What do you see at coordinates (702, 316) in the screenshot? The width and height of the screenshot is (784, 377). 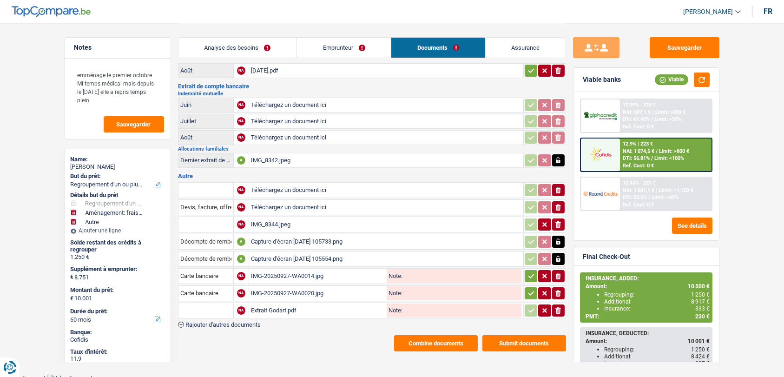 I see `span: 230 €` at bounding box center [702, 316].